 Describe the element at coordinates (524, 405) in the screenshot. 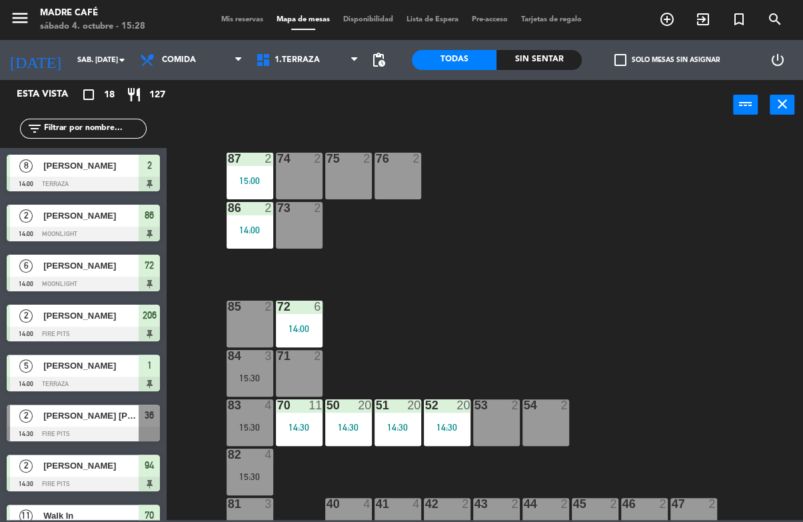

I see `div: 54` at that location.